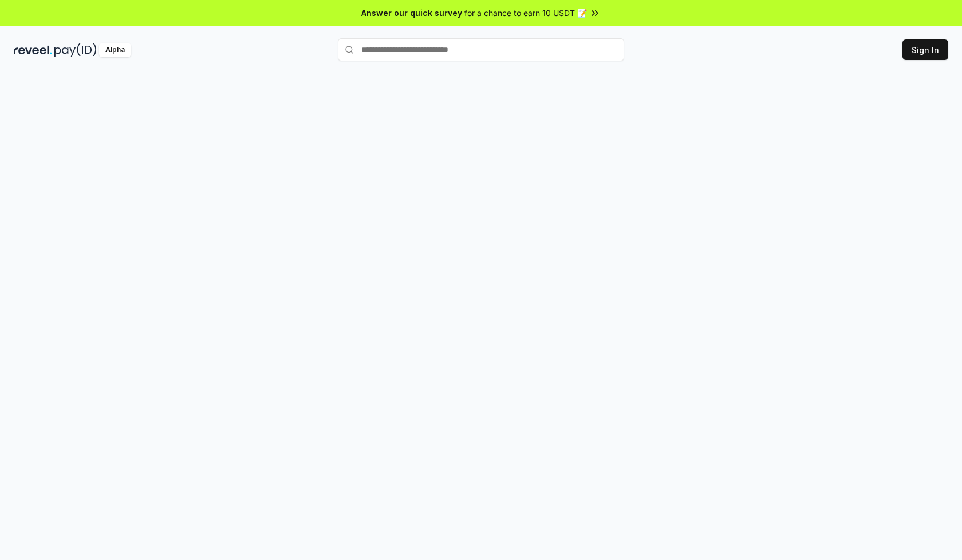  I want to click on img: reveel_dark, so click(33, 50).